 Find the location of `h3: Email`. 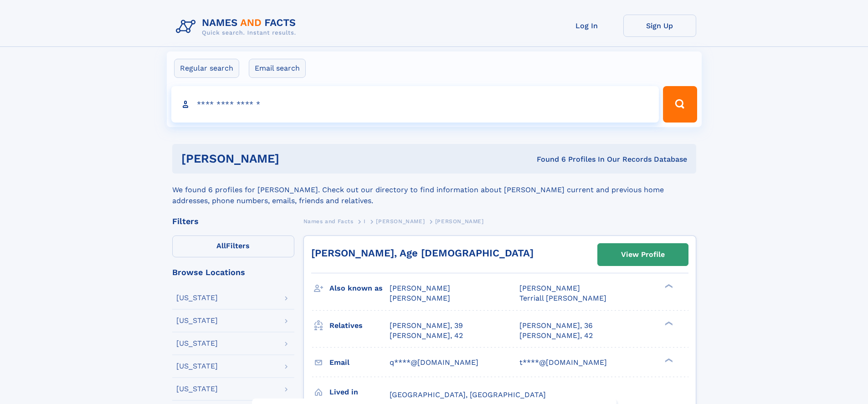

h3: Email is located at coordinates (359, 362).